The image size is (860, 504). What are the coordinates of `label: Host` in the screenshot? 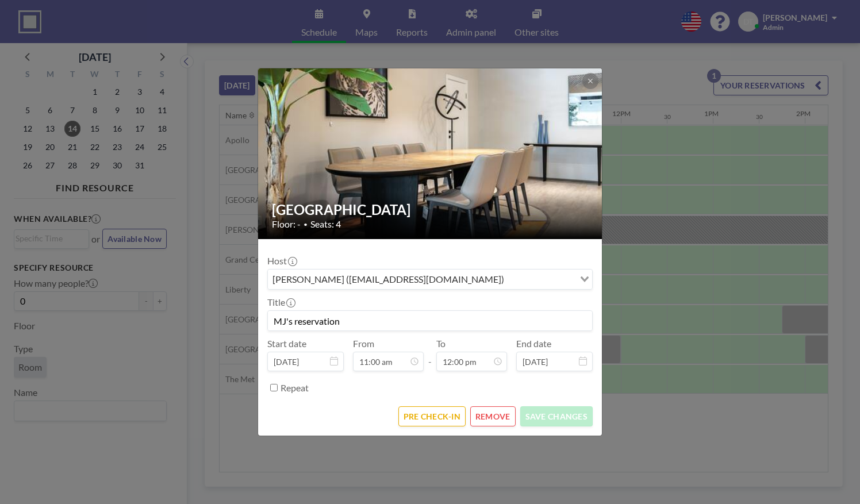 It's located at (282, 261).